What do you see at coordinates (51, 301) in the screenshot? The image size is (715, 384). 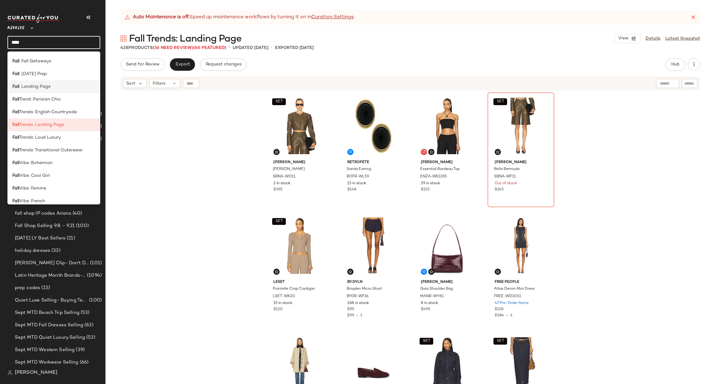 I see `span: Quiet Luxe Selling- Buying Team` at bounding box center [51, 301].